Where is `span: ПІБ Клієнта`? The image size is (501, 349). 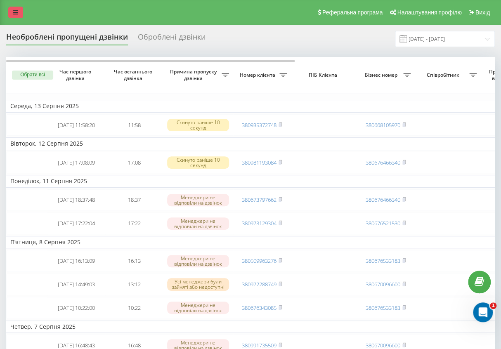 span: ПІБ Клієнта is located at coordinates (324, 75).